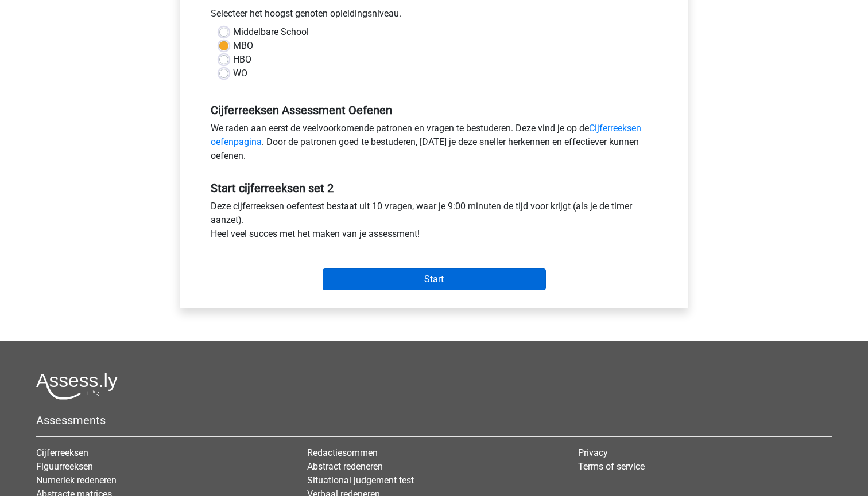  Describe the element at coordinates (434, 16) in the screenshot. I see `div: Selecteer het hoogst genoten opleidingsniveau.` at that location.